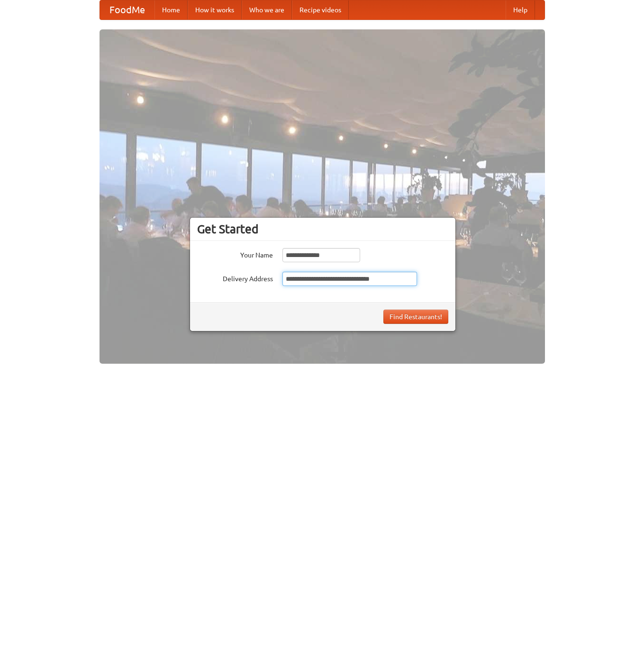 The image size is (644, 671). What do you see at coordinates (267, 10) in the screenshot?
I see `a: Who we are` at bounding box center [267, 10].